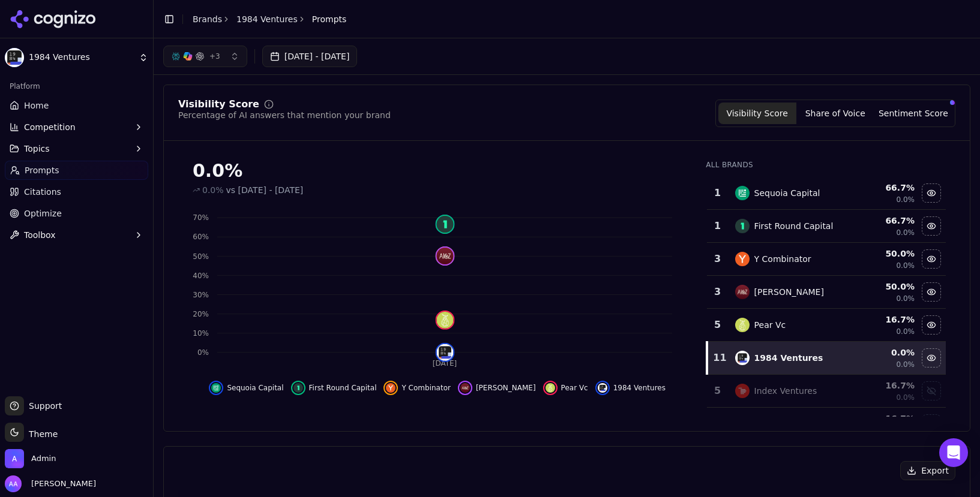 The image size is (980, 497). I want to click on div: 0.0 %, so click(884, 353).